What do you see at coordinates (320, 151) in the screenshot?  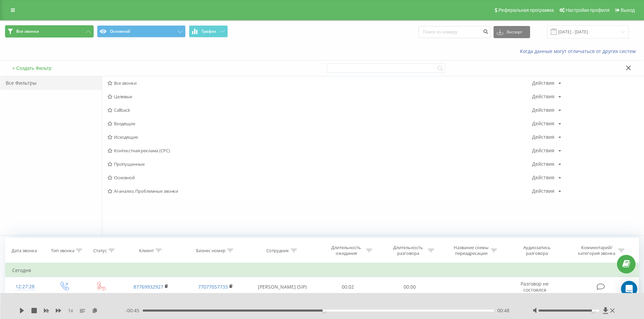 I see `span: Контекстная реклама (CPC)` at bounding box center [320, 151].